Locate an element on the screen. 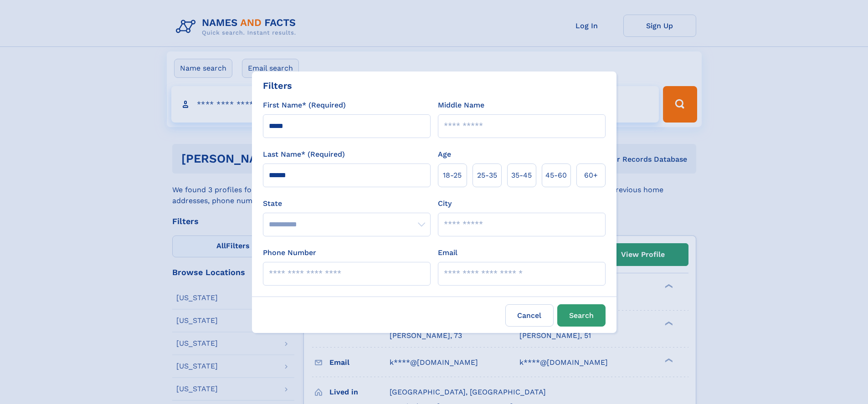 The image size is (868, 404). span: 18‑25 is located at coordinates (452, 175).